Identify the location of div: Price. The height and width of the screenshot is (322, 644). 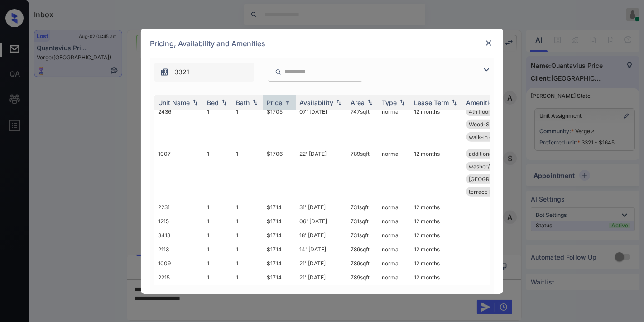
(275, 102).